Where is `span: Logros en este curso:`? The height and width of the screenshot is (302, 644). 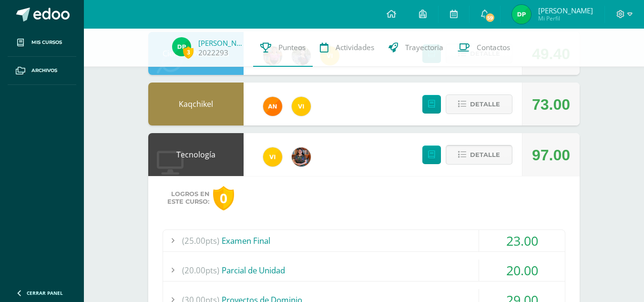
span: Logros en este curso: is located at coordinates (188, 198).